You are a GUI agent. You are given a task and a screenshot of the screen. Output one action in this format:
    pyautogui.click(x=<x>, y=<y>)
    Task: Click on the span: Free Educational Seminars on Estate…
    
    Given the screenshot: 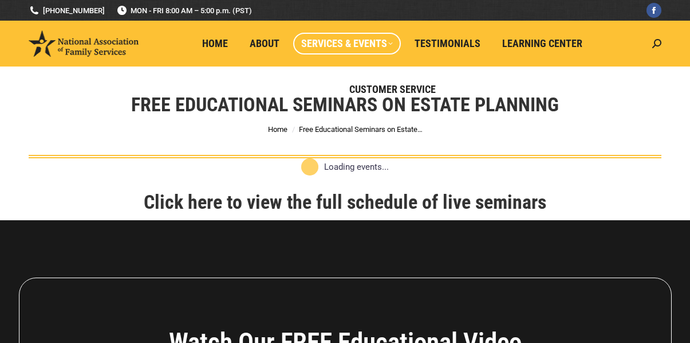 What is the action you would take?
    pyautogui.click(x=361, y=129)
    